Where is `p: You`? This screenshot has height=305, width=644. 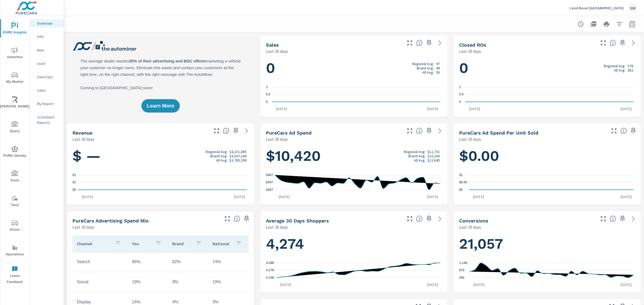
p: You is located at coordinates (141, 244).